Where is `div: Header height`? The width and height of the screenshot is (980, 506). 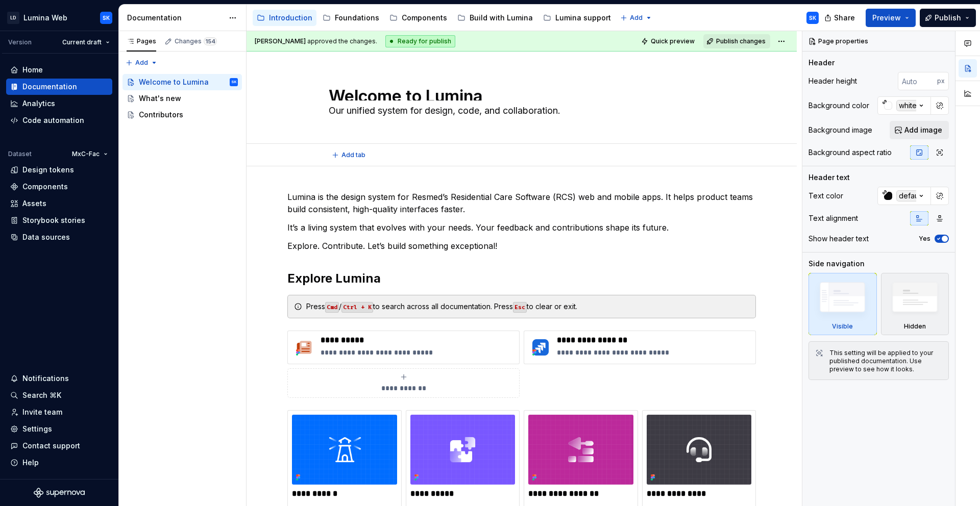 div: Header height is located at coordinates (833, 81).